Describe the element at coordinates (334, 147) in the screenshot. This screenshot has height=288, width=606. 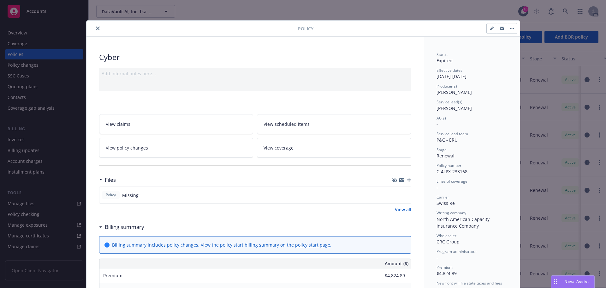
I see `a: View coverage` at that location.